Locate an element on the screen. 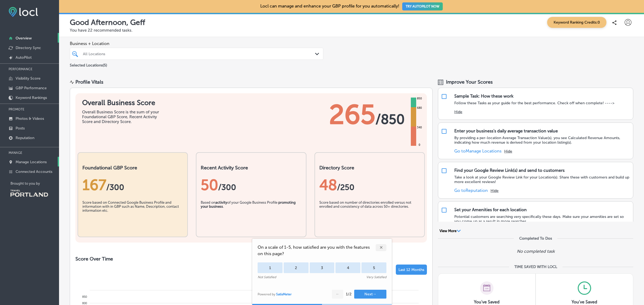 Image resolution: width=644 pixels, height=305 pixels. p: Photos & Videos is located at coordinates (30, 118).